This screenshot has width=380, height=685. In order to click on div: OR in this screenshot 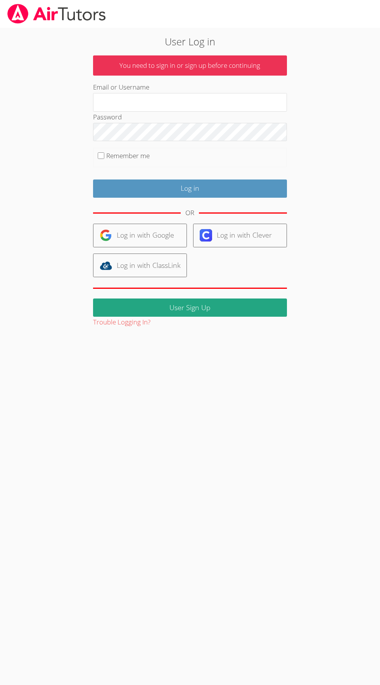, I will do `click(190, 213)`.